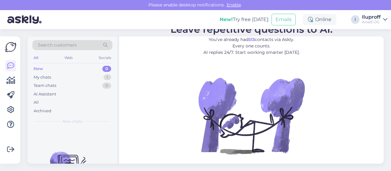 This screenshot has height=171, width=391. Describe the element at coordinates (251, 29) in the screenshot. I see `span: Leave repetitive questions to AI.` at that location.